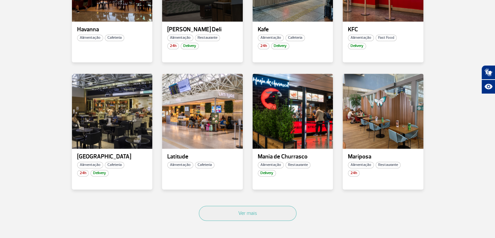 The width and height of the screenshot is (495, 238). I want to click on div: Plugin de acessibilidade da Hand Talk., so click(488, 79).